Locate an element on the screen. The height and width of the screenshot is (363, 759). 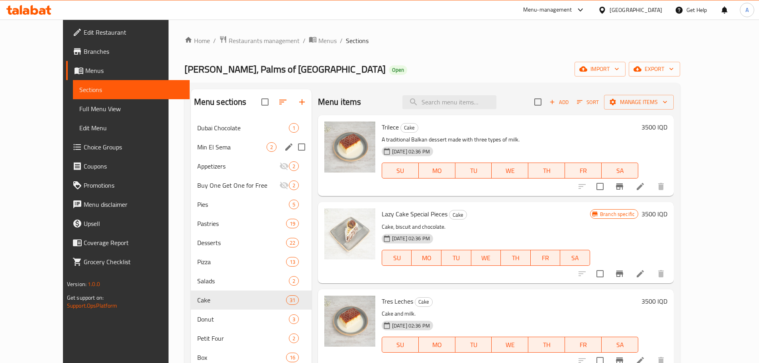
button: WE is located at coordinates (510, 345).